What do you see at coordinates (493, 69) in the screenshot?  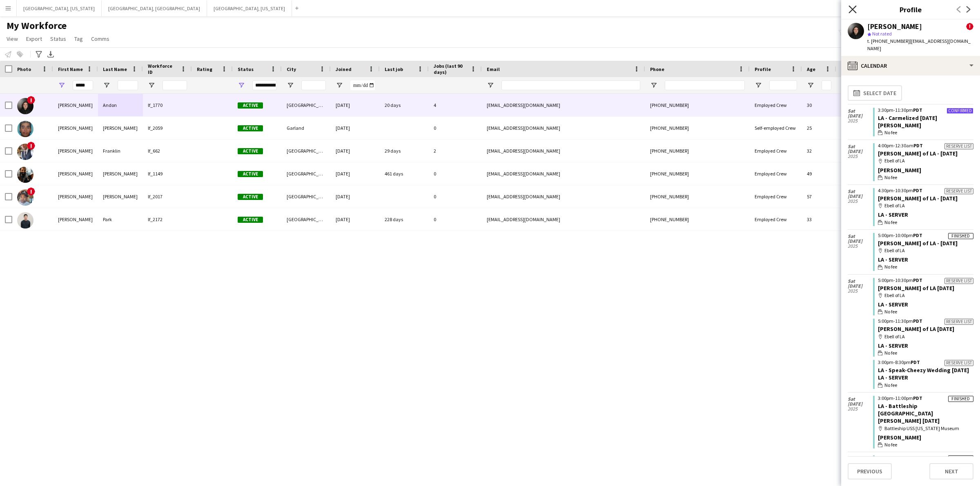 I see `span: Email` at bounding box center [493, 69].